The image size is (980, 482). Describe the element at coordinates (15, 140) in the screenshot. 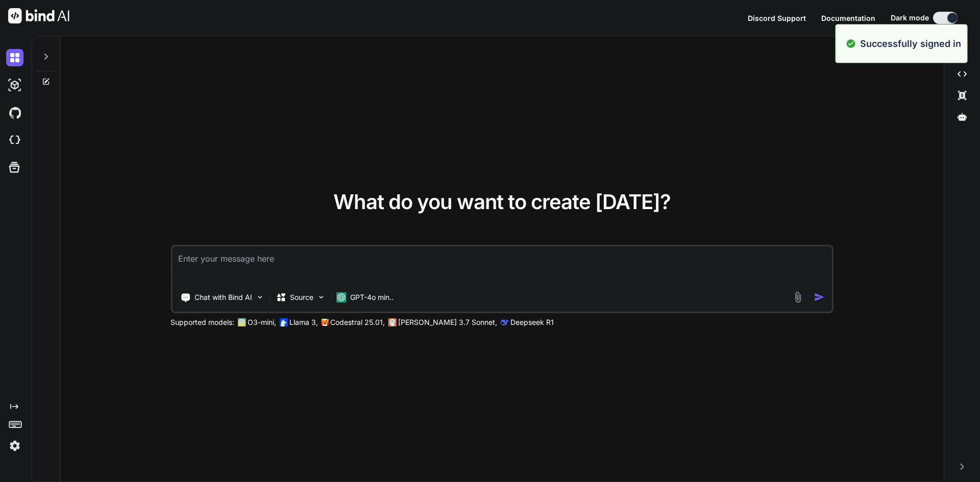

I see `img: cloudideIcon` at that location.